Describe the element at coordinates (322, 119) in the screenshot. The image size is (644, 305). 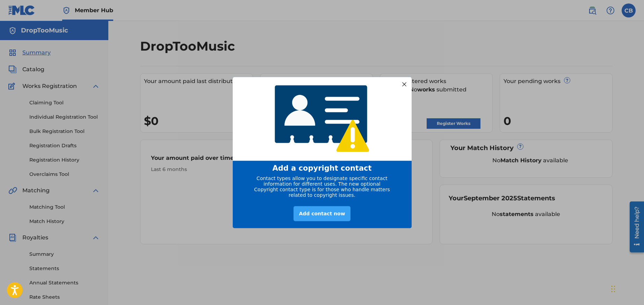
I see `img: 4768233920565408.png` at that location.